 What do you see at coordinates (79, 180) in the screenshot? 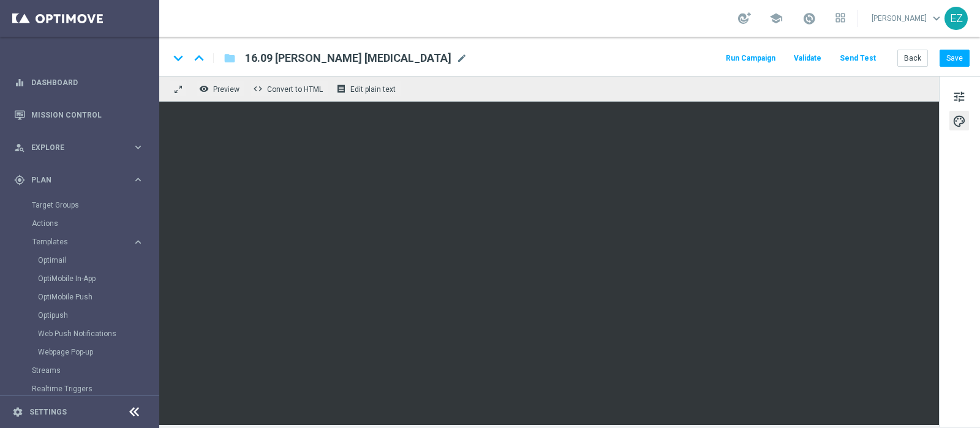
I see `button: gps_fixed Plan keyboard_arrow_right` at bounding box center [79, 180].